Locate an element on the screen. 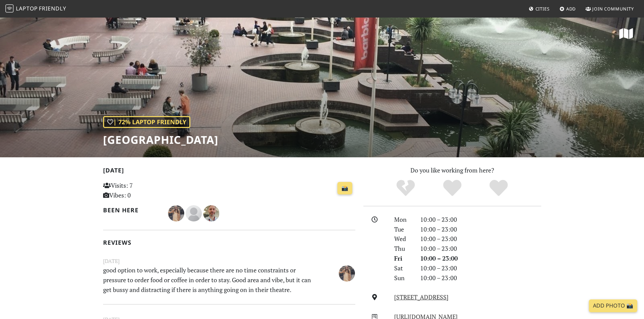  a: Join Community is located at coordinates (609, 9).